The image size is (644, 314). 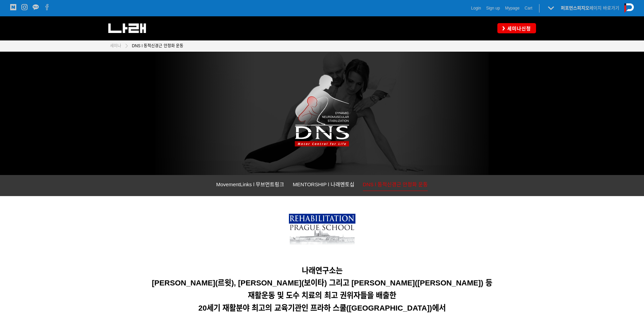 I want to click on a: Login, so click(x=476, y=8).